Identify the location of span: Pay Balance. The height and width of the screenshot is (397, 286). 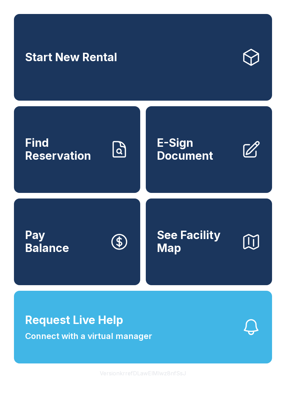
(47, 241).